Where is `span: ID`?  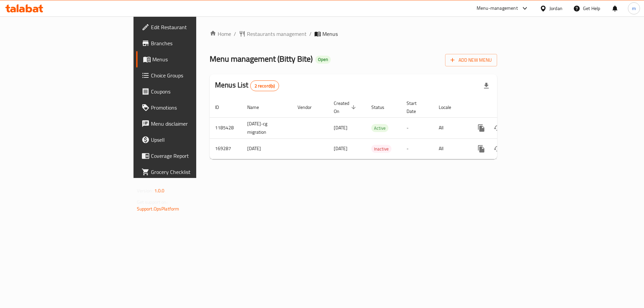 span: ID is located at coordinates (222, 107).